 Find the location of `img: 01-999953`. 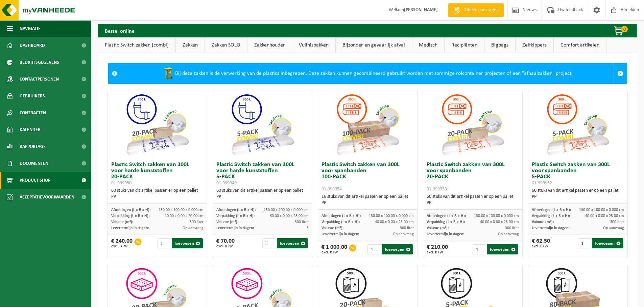

img: 01-999953 is located at coordinates (473, 125).